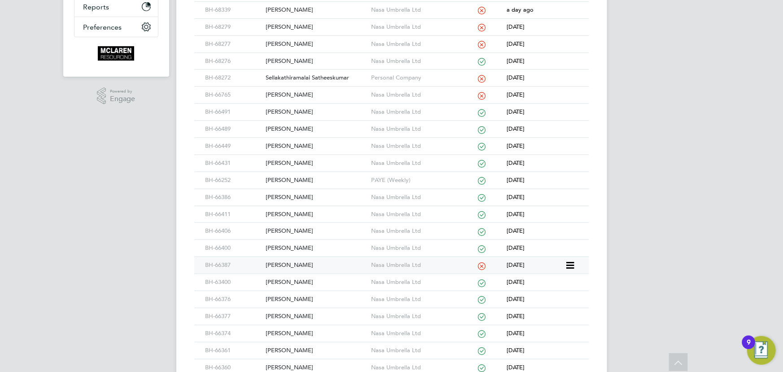 This screenshot has width=783, height=372. What do you see at coordinates (116, 53) in the screenshot?
I see `a: Go to home page` at bounding box center [116, 53].